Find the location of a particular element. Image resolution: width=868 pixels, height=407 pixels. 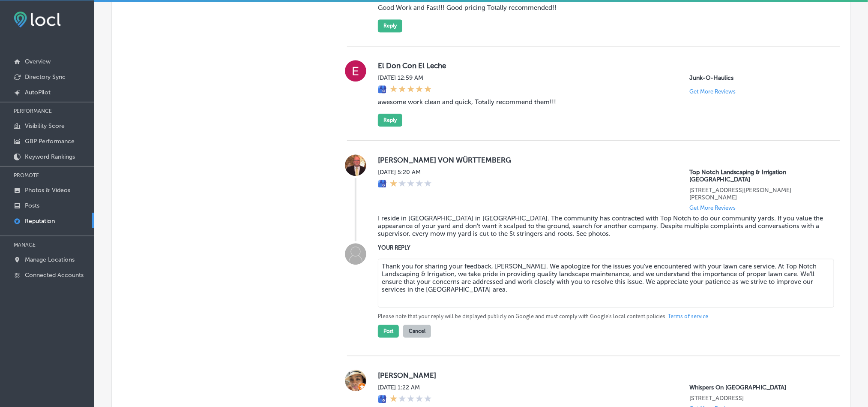

p: Posts is located at coordinates (32, 205).